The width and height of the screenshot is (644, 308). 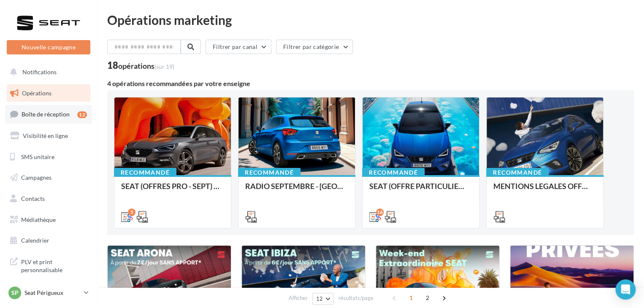 What do you see at coordinates (35, 240) in the screenshot?
I see `span: Calendrier` at bounding box center [35, 240].